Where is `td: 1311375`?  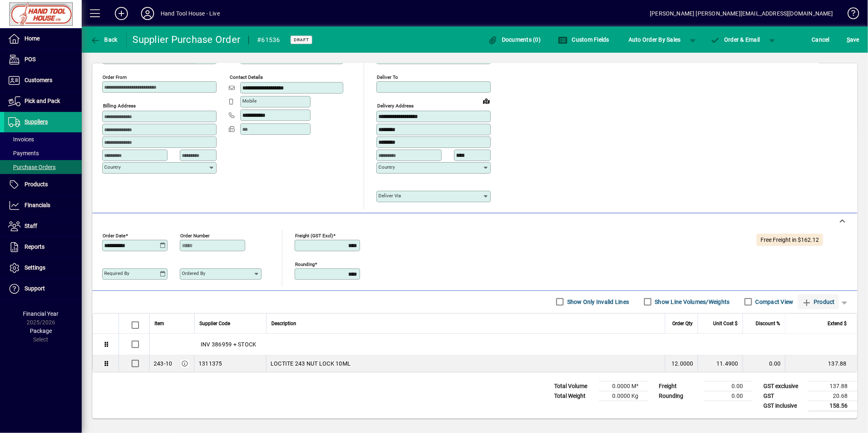 td: 1311375 is located at coordinates (230, 364).